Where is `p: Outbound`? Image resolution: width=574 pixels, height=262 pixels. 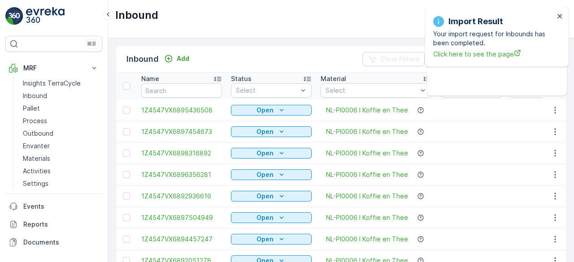 p: Outbound is located at coordinates (38, 134).